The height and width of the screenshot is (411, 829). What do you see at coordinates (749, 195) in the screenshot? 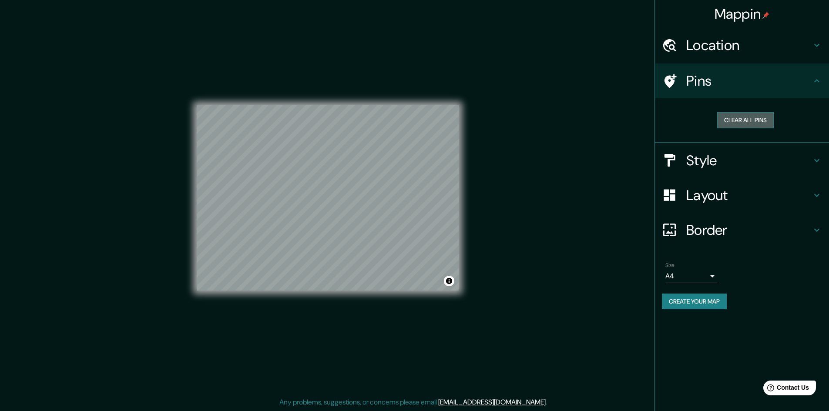
I see `h4: Layout` at bounding box center [749, 195].